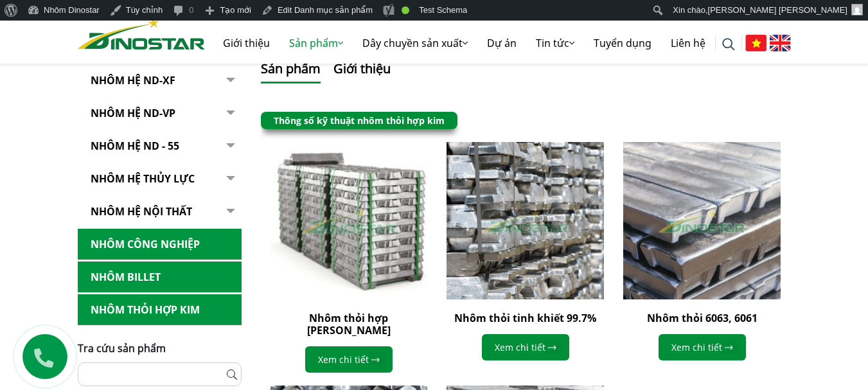  Describe the element at coordinates (159, 179) in the screenshot. I see `a: Nhôm hệ thủy lực` at that location.